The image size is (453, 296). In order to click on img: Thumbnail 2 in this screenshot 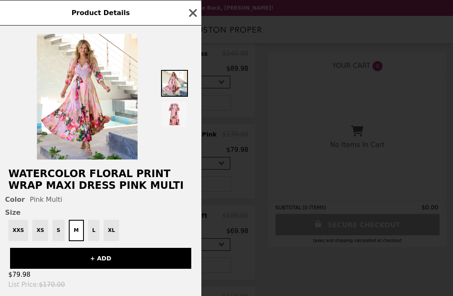, I will do `click(174, 114)`.